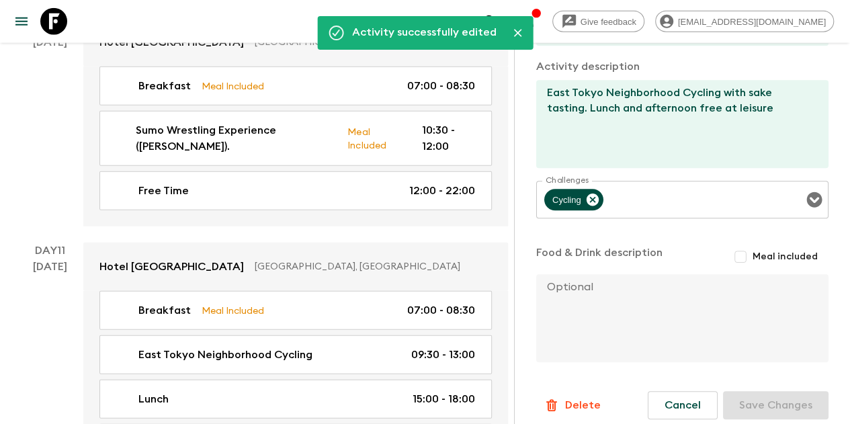 This screenshot has height=424, width=850. What do you see at coordinates (572, 405) in the screenshot?
I see `button: Delete` at bounding box center [572, 405].